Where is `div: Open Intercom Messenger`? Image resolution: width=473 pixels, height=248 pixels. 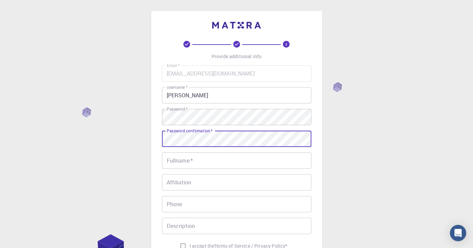
div: Open Intercom Messenger is located at coordinates (458, 233).